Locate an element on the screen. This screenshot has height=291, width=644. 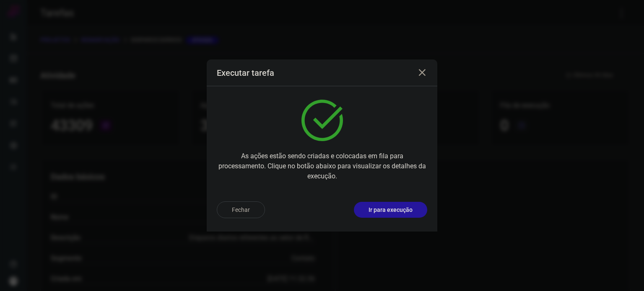
h3: Executar tarefa is located at coordinates (245, 73).